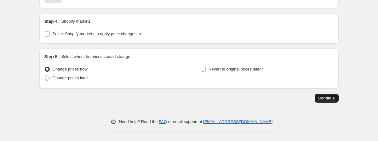 The image size is (378, 141). I want to click on span: Change prices later, so click(70, 78).